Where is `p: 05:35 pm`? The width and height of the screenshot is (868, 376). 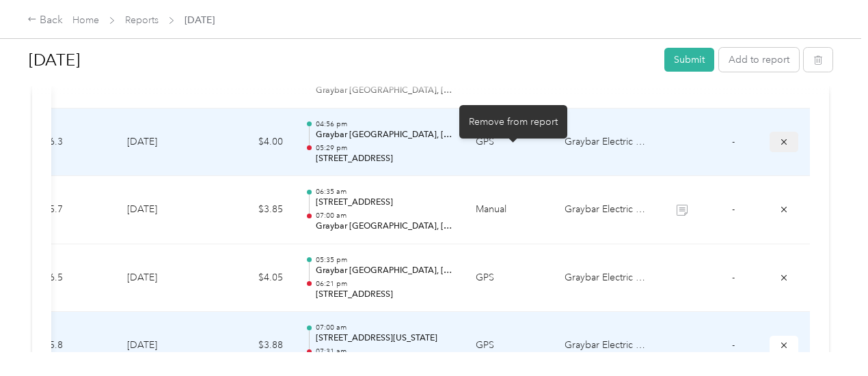
p: 05:35 pm is located at coordinates (385, 261).